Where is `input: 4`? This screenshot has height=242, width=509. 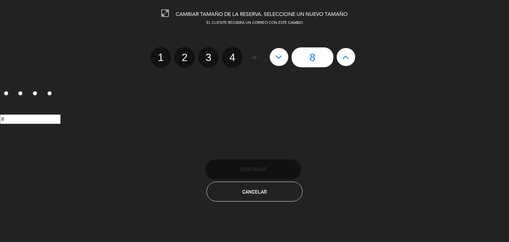 input: 4 is located at coordinates (49, 93).